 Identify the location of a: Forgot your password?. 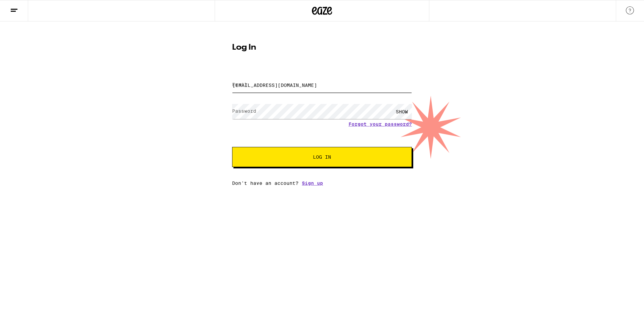
(380, 124).